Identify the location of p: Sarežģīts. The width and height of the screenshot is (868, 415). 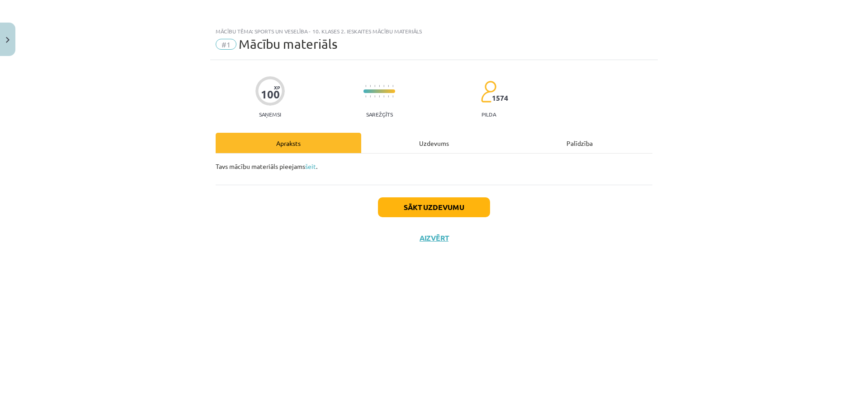
(379, 114).